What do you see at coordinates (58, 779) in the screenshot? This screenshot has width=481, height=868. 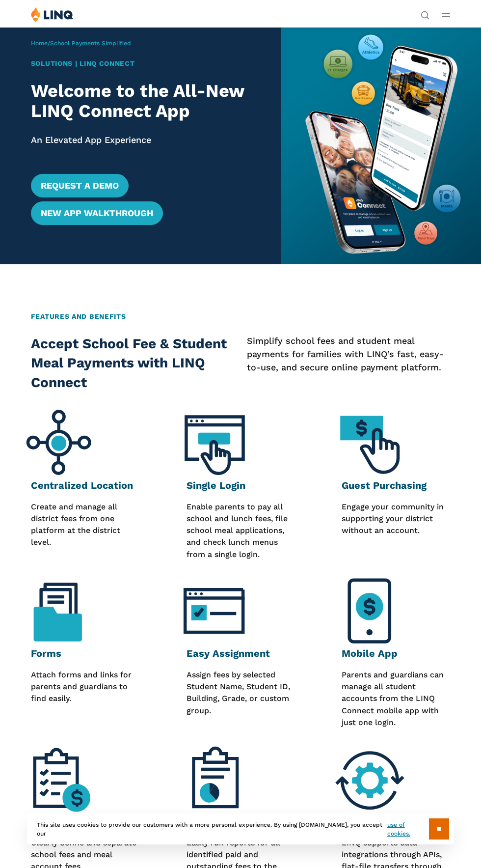 I see `img: Separate Fees Icon` at bounding box center [58, 779].